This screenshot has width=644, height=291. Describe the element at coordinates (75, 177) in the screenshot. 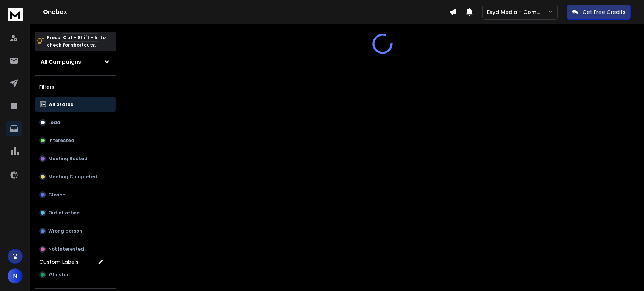

I see `button: Meeting Completed` at that location.